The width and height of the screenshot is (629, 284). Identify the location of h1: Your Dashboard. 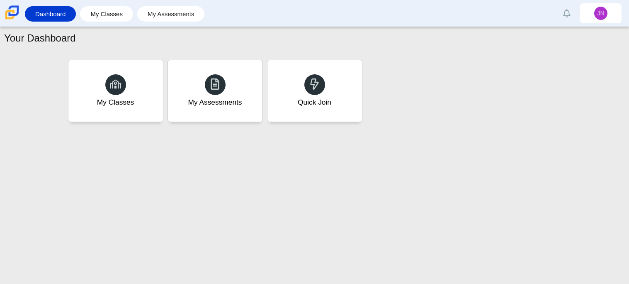
(40, 38).